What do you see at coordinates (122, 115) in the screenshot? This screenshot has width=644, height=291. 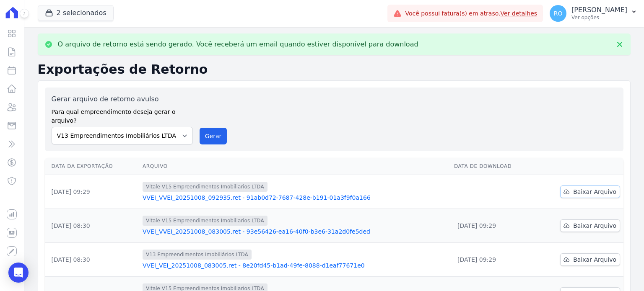 I see `label: Para qual empreendimento deseja gerar o arquivo?` at bounding box center [122, 115].